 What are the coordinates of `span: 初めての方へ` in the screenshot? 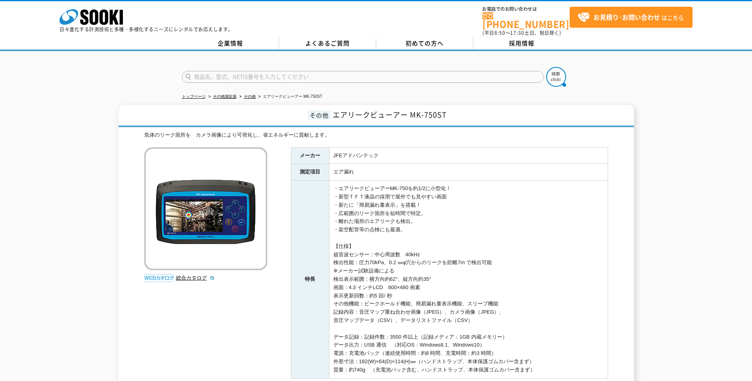 It's located at (424, 43).